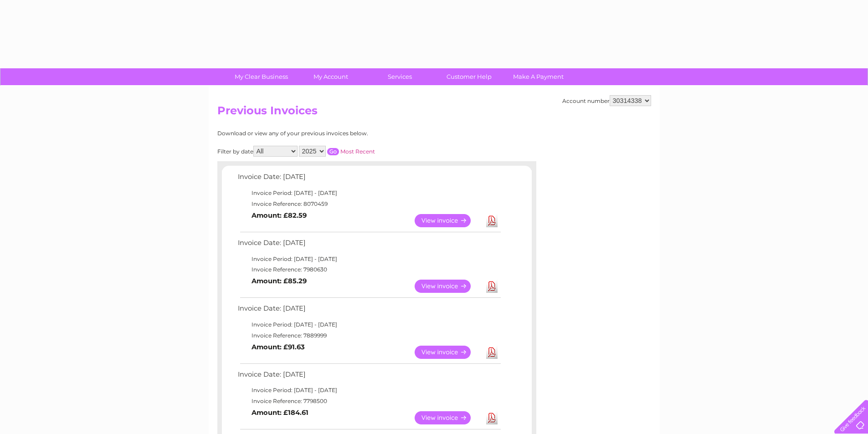 The height and width of the screenshot is (434, 868). Describe the element at coordinates (369, 402) in the screenshot. I see `td: Invoice Reference: 7798500` at that location.